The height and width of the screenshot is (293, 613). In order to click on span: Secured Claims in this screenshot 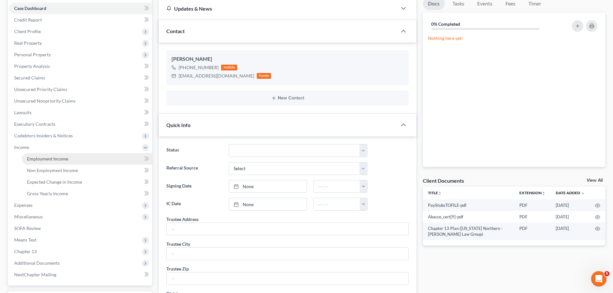, I will do `click(30, 78)`.